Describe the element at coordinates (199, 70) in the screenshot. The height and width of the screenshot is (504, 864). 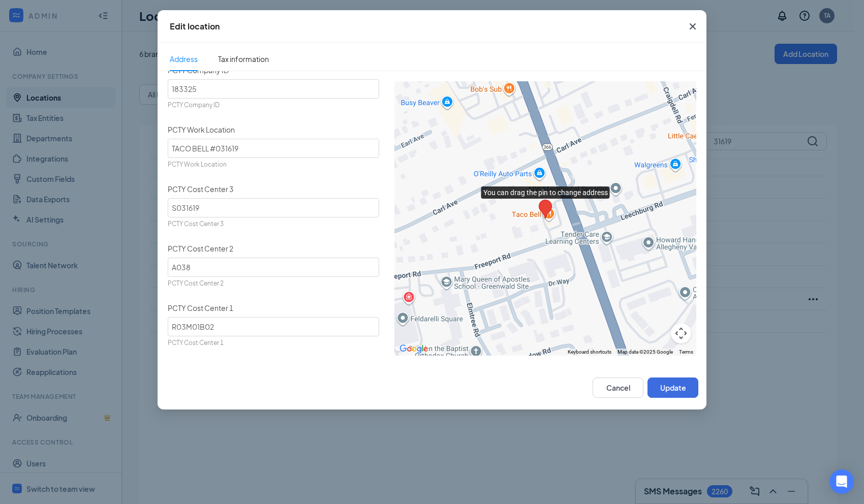
I see `span: PCTY Company ID` at that location.